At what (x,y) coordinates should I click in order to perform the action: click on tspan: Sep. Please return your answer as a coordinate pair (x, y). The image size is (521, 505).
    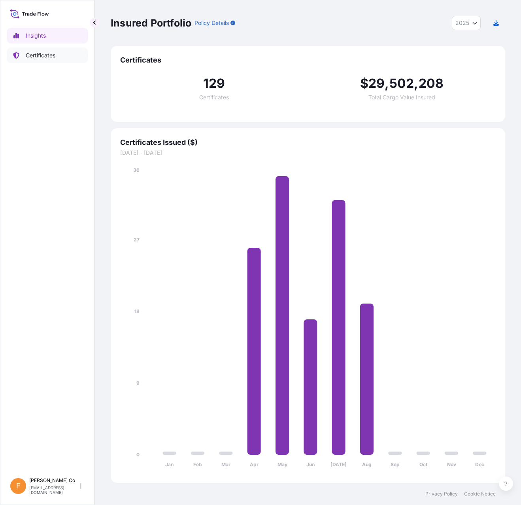
    Looking at the image, I should click on (395, 464).